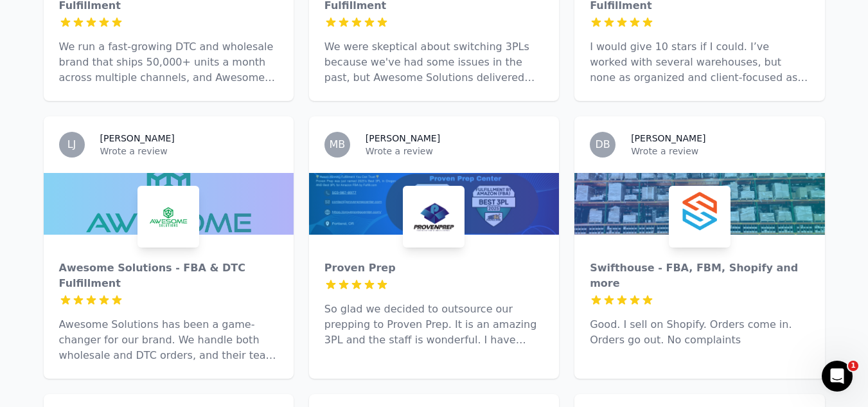 This screenshot has width=868, height=407. I want to click on span: DB, so click(602, 145).